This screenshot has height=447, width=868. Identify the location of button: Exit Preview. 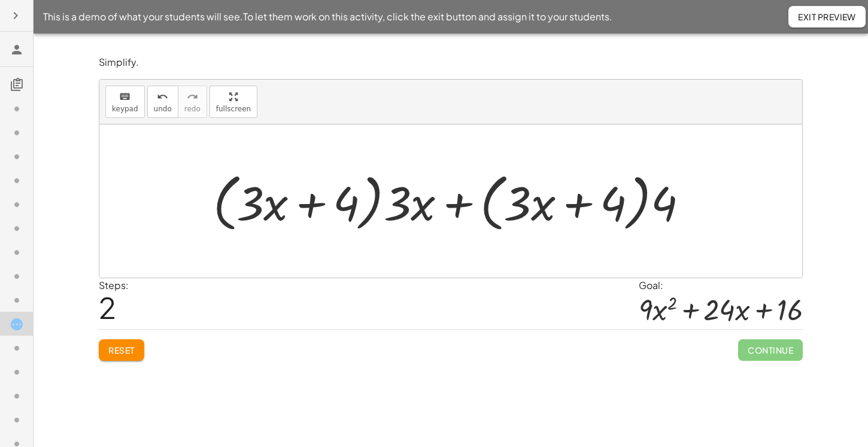
(827, 17).